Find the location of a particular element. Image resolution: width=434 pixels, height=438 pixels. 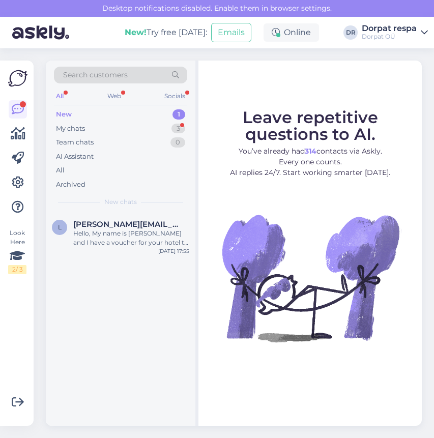

div: Web is located at coordinates (114, 96).